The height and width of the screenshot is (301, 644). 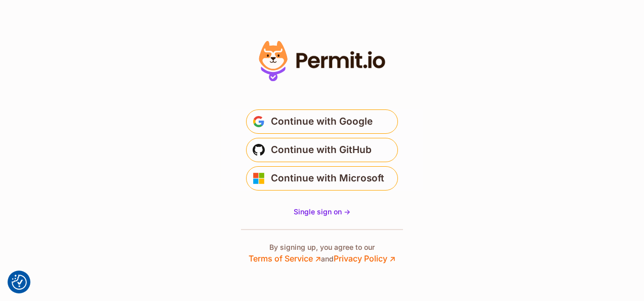 What do you see at coordinates (364, 258) in the screenshot?
I see `a: Privacy Policy ↗` at bounding box center [364, 258].